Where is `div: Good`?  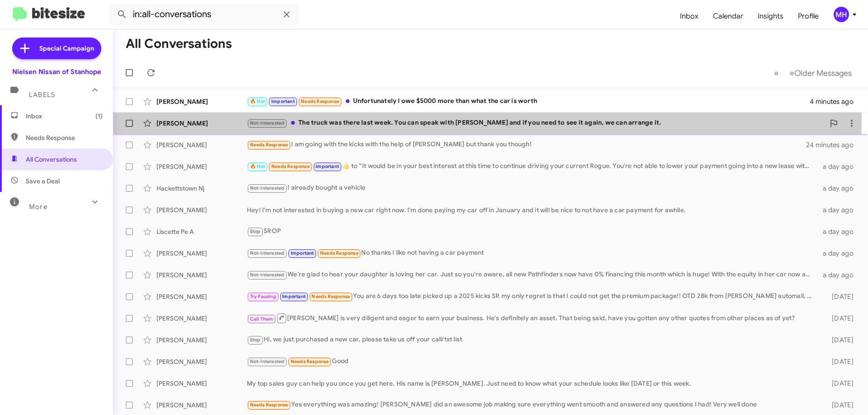 div: Good is located at coordinates (532, 362).